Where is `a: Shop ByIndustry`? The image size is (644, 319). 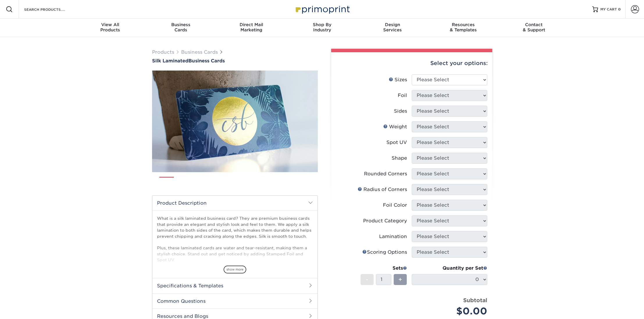 a: Shop ByIndustry is located at coordinates (322, 28).